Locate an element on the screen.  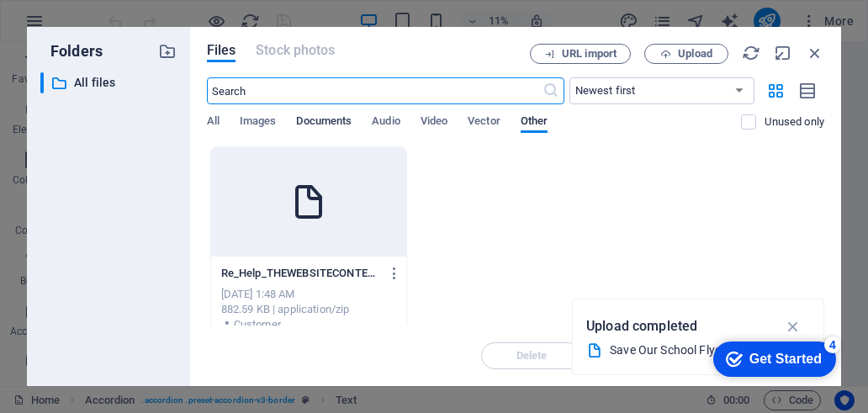
span: This file type is not supported by this element is located at coordinates (295, 50).